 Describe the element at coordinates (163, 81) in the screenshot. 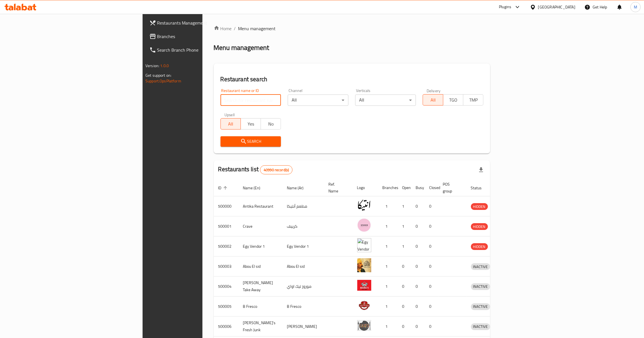

I see `a: Support.OpsPlatform` at that location.